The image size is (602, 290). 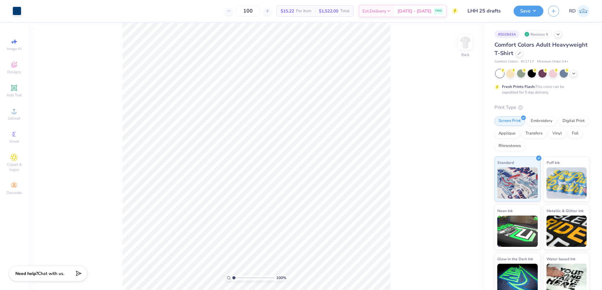 I want to click on div: Embroidery, so click(x=541, y=121).